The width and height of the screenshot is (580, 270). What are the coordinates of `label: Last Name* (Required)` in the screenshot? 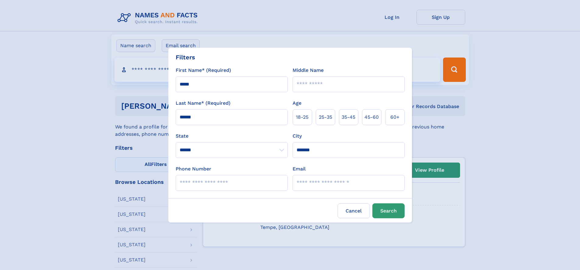 It's located at (203, 103).